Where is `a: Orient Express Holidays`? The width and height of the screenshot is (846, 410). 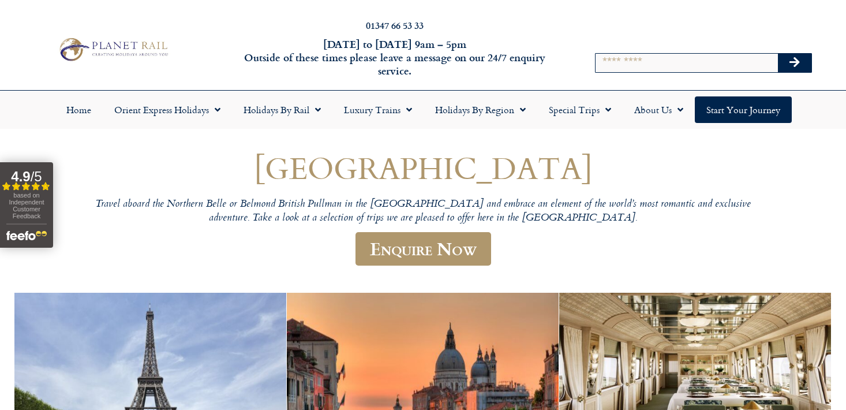 a: Orient Express Holidays is located at coordinates (167, 110).